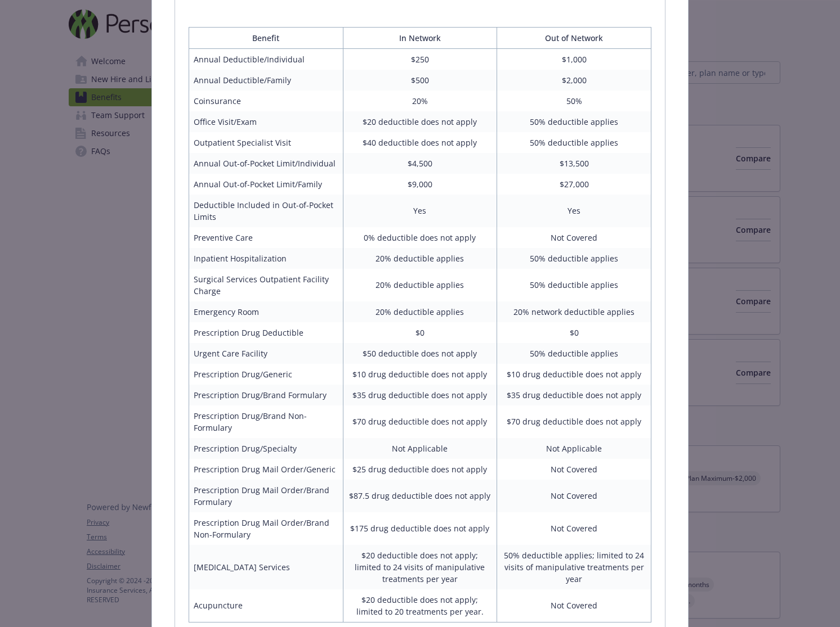 This screenshot has height=627, width=840. Describe the element at coordinates (420, 469) in the screenshot. I see `td: $25 drug deductible does not apply` at that location.